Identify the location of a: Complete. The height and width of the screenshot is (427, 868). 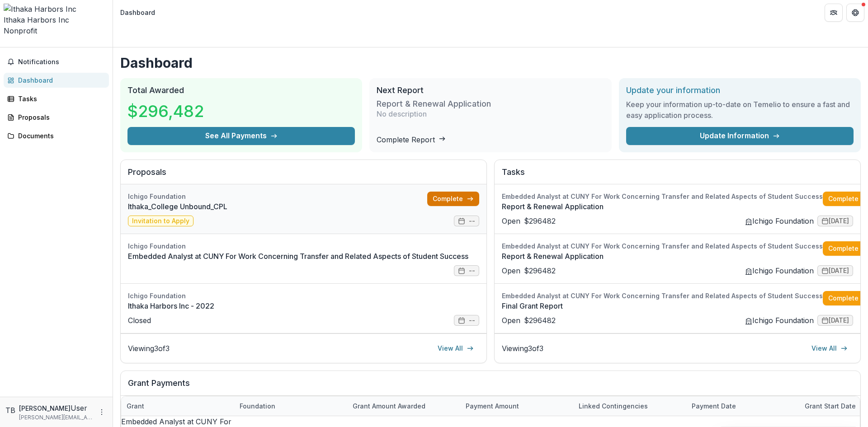
(453, 199).